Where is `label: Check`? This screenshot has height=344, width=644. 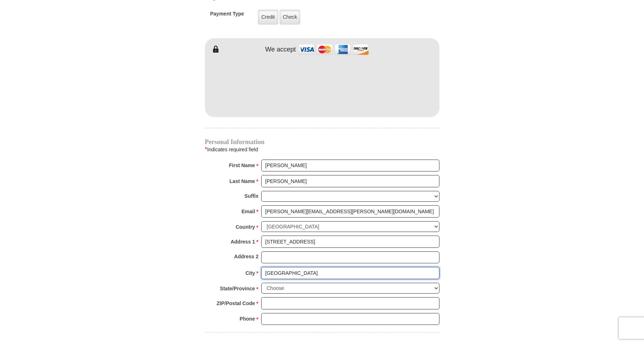
label: Check is located at coordinates (290, 17).